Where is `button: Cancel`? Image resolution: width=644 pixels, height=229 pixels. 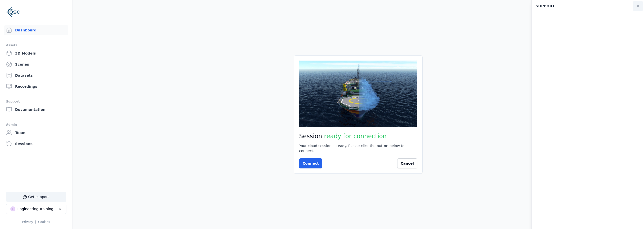
button: Cancel is located at coordinates (407, 163).